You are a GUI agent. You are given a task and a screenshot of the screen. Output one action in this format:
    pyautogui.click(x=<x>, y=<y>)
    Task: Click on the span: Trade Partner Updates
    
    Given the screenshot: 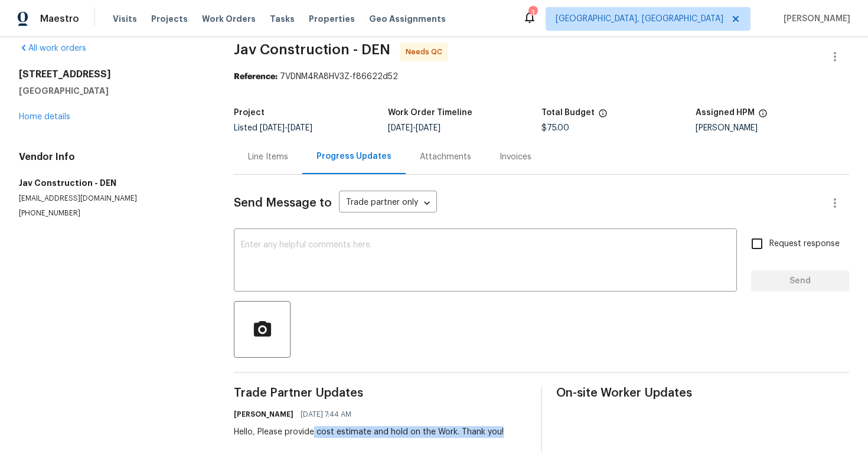 What is the action you would take?
    pyautogui.click(x=380, y=393)
    